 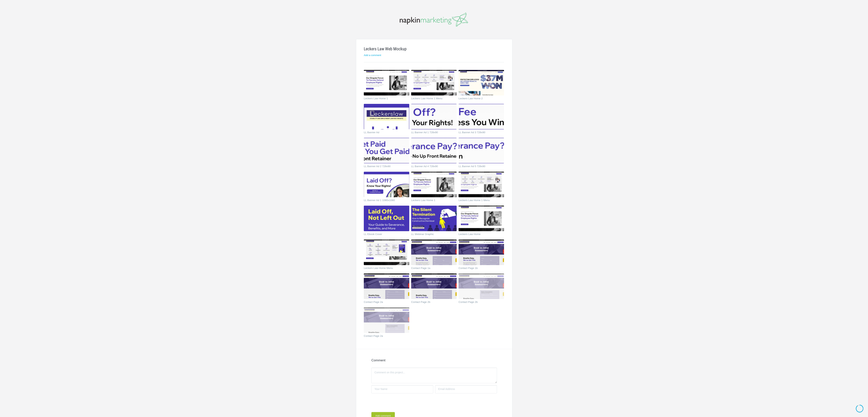 I want to click on img: napkinmarketing_5s6zip_thumb.jpg, so click(x=434, y=286).